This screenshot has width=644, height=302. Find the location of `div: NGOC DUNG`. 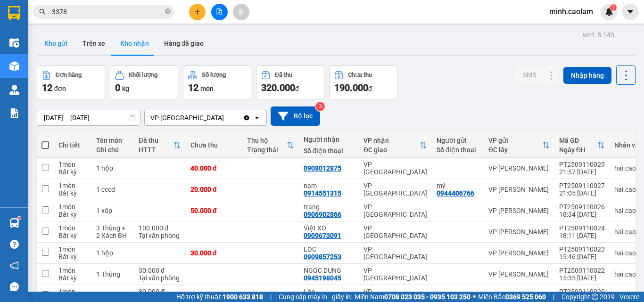

div: NGOC DUNG is located at coordinates (328, 271).